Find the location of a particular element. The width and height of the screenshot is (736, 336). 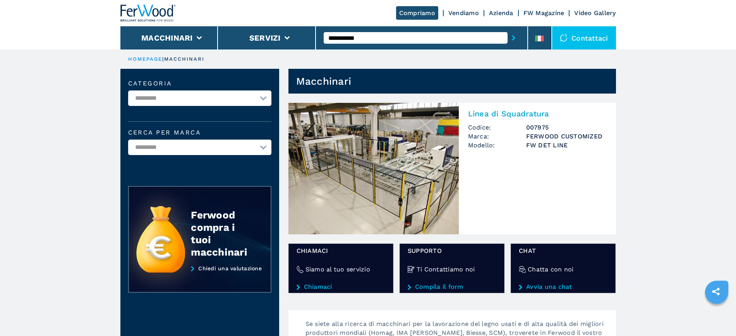

span: Supporto is located at coordinates (452, 251).